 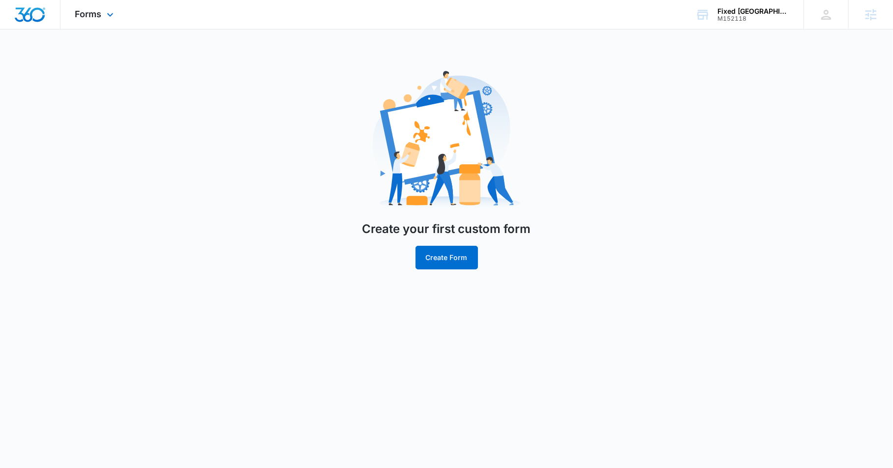 What do you see at coordinates (753, 11) in the screenshot?
I see `div: account name` at bounding box center [753, 11].